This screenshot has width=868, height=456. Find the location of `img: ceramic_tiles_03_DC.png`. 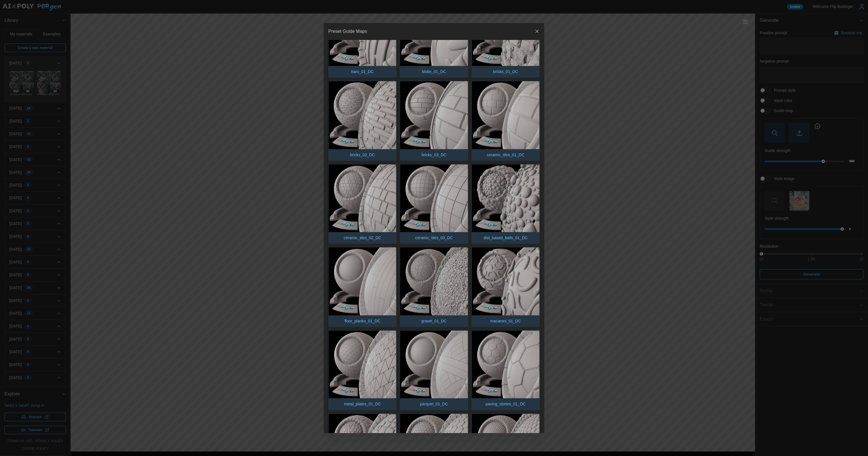

img: ceramic_tiles_03_DC.png is located at coordinates (434, 198).